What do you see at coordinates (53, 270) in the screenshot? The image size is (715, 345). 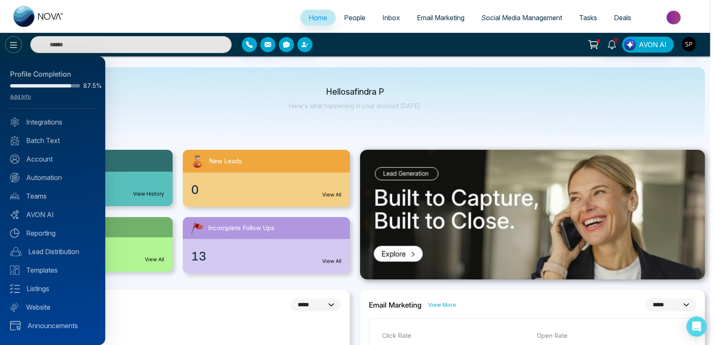 I see `a: Templates` at bounding box center [53, 270].